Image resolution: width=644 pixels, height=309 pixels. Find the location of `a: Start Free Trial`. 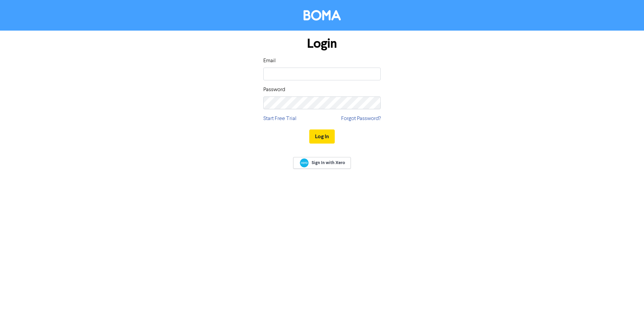

a: Start Free Trial is located at coordinates (280, 118).